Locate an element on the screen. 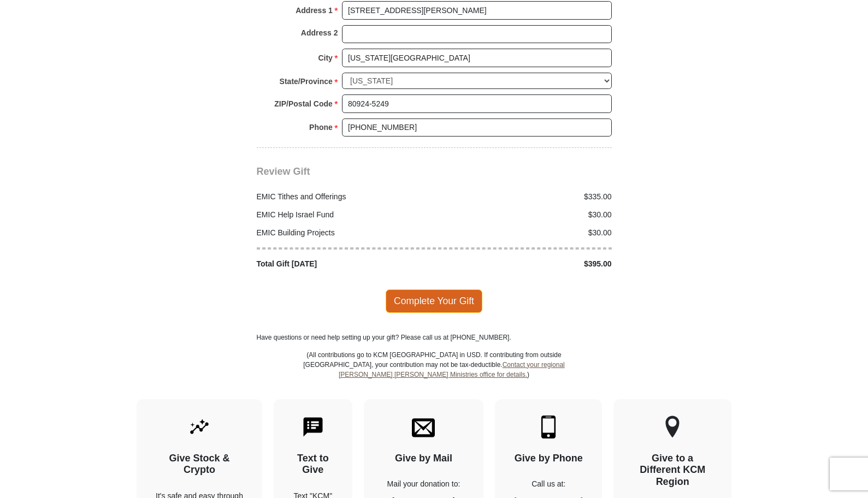 This screenshot has width=868, height=498. h4: Text to Give is located at coordinates (313, 464).